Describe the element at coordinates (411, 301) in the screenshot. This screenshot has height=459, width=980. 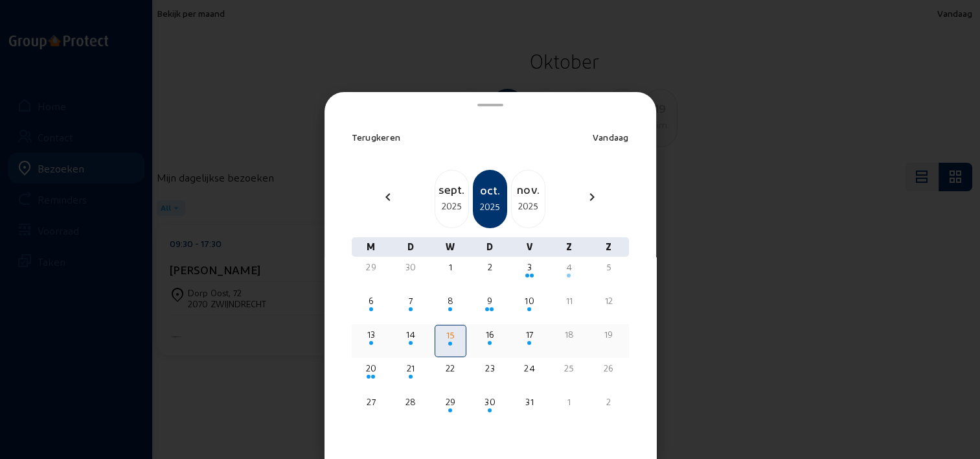
I see `div: 7` at that location.